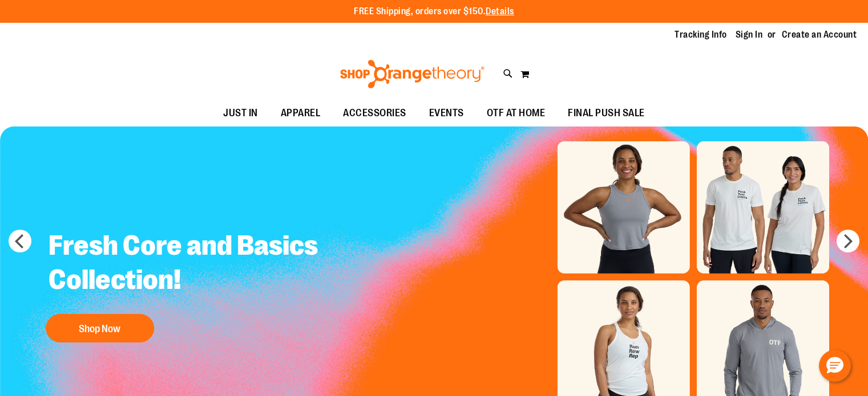  What do you see at coordinates (192, 264) in the screenshot?
I see `h2: Fresh Core and Basics Collection!` at bounding box center [192, 264].